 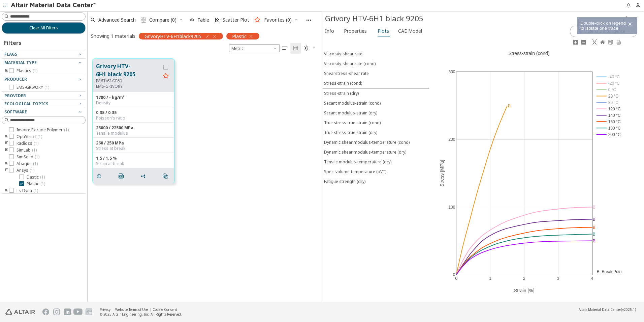 What do you see at coordinates (203, 20) in the screenshot?
I see `span: Table` at bounding box center [203, 20].